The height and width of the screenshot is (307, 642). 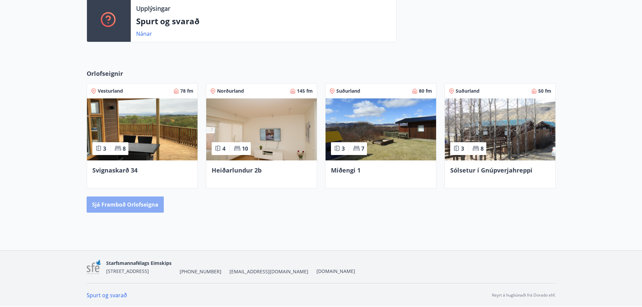 I want to click on button: Sjá framboð orlofseigna, so click(x=125, y=205).